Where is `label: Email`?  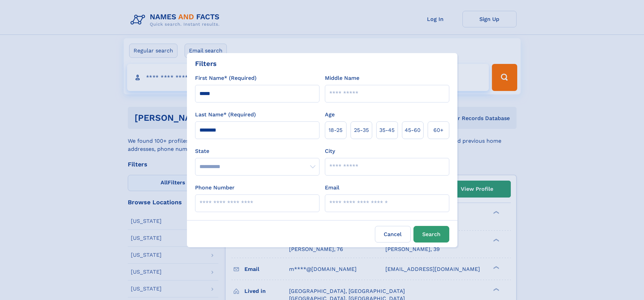 label: Email is located at coordinates (332, 188).